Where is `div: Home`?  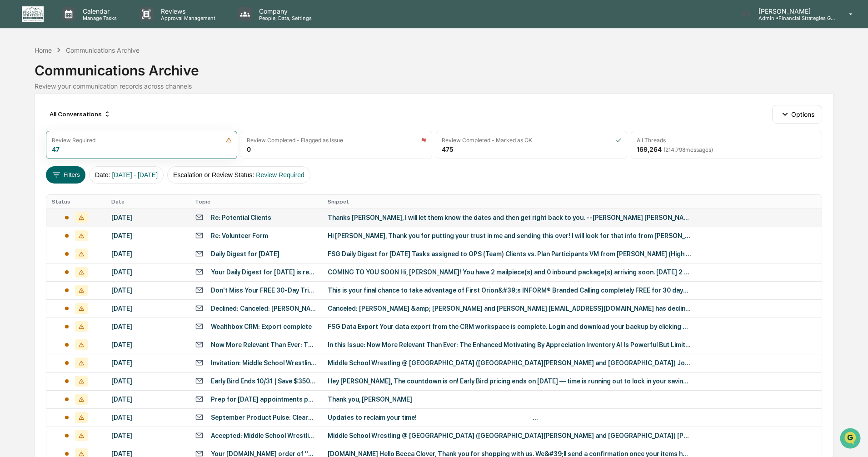 div: Home is located at coordinates (43, 50).